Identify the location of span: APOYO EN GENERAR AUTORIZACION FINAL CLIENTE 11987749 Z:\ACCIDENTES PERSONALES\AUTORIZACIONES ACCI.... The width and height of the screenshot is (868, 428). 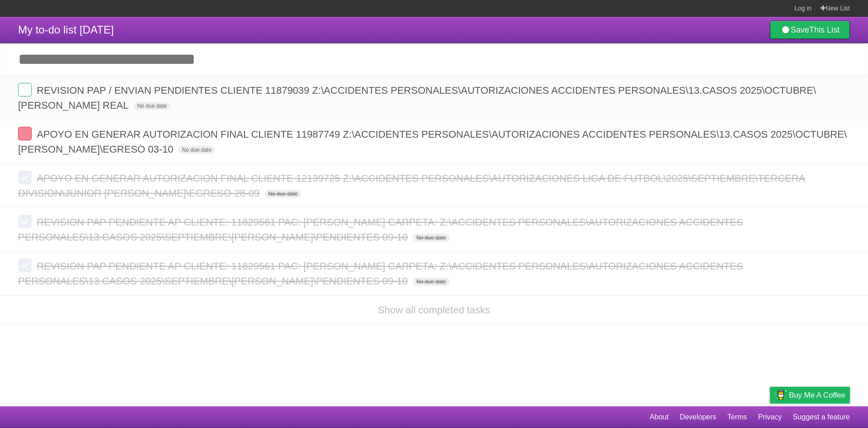
(432, 142).